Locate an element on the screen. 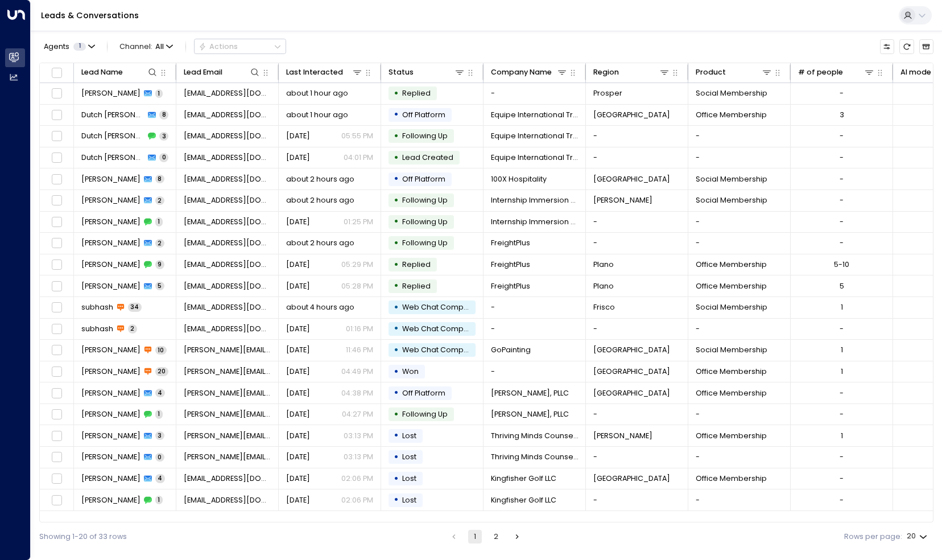 This screenshot has height=560, width=942. span: ashley@stormruleman.com is located at coordinates (228, 414).